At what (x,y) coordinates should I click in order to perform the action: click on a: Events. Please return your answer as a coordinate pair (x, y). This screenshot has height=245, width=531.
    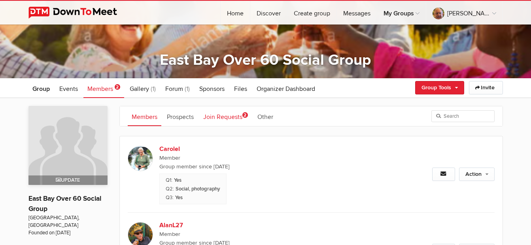
    Looking at the image, I should click on (68, 88).